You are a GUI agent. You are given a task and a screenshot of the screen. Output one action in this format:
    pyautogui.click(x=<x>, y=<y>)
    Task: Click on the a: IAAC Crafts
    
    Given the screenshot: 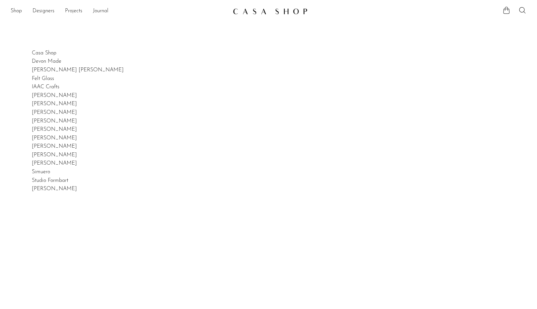 What is the action you would take?
    pyautogui.click(x=45, y=87)
    